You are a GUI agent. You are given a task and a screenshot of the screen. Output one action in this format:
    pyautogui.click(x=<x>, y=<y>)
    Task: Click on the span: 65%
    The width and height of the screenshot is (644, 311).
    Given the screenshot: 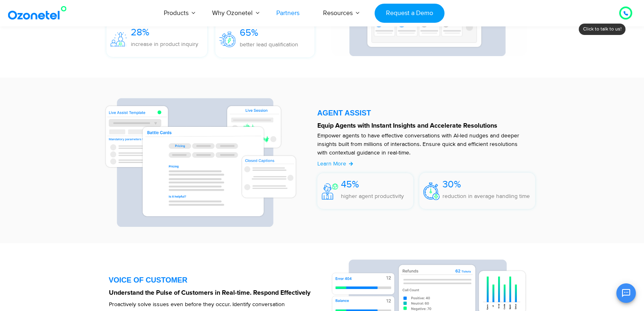 What is the action you would take?
    pyautogui.click(x=249, y=32)
    